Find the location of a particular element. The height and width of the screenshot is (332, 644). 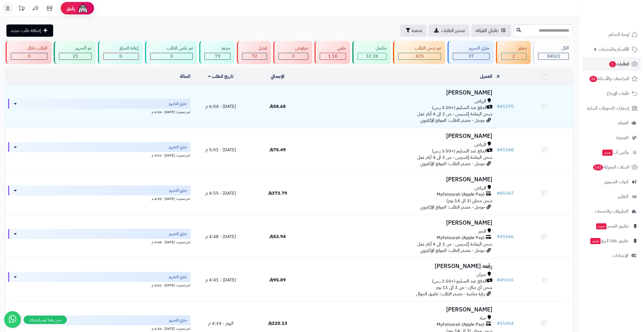

a: الإجمالي is located at coordinates (277, 77).